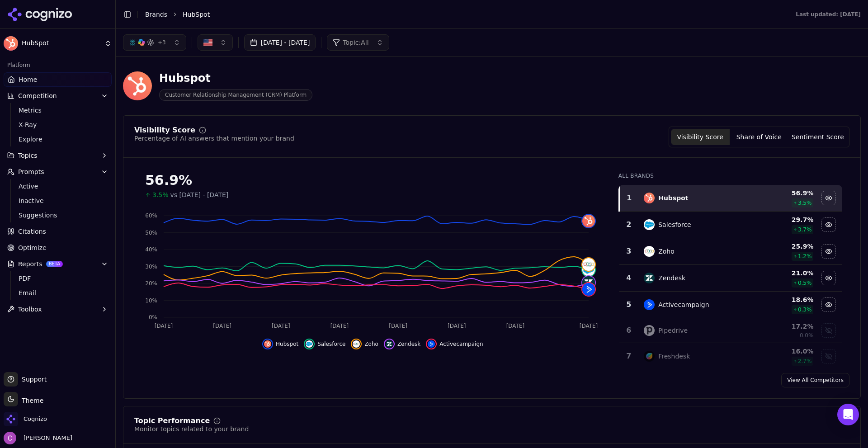  I want to click on span: Citations, so click(32, 231).